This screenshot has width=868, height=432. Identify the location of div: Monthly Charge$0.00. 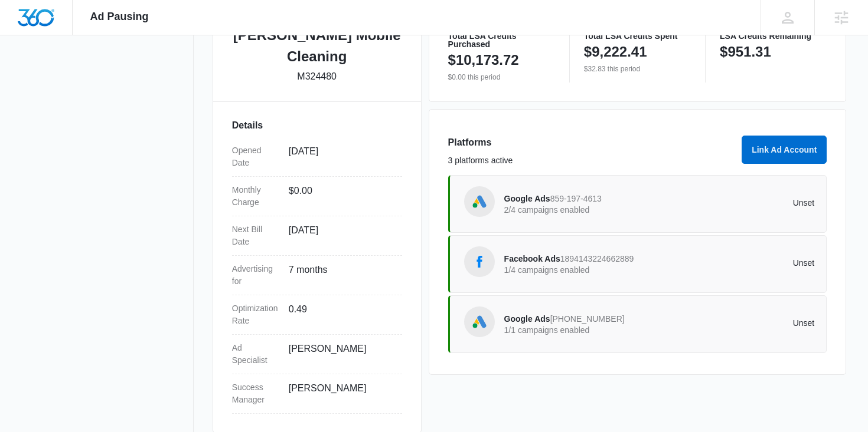
(317, 196).